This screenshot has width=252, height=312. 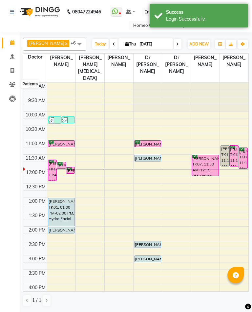 What do you see at coordinates (204, 19) in the screenshot?
I see `div: Login Successfully.` at bounding box center [204, 19].